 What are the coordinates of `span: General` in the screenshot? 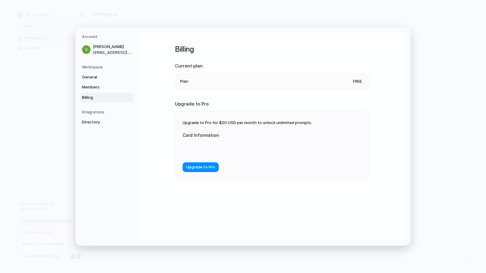 It's located at (101, 77).